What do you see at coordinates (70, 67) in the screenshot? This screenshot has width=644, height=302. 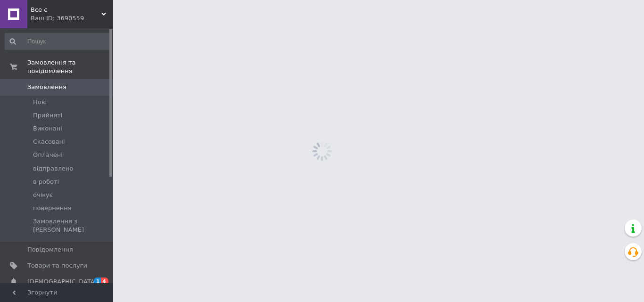 I see `span: Замовлення та повідомлення` at bounding box center [70, 67].